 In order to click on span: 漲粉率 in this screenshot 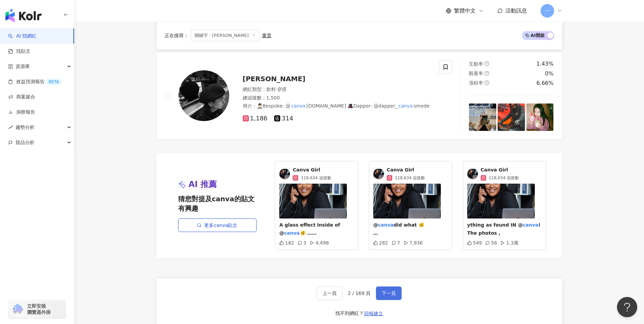, I will do `click(476, 83)`.